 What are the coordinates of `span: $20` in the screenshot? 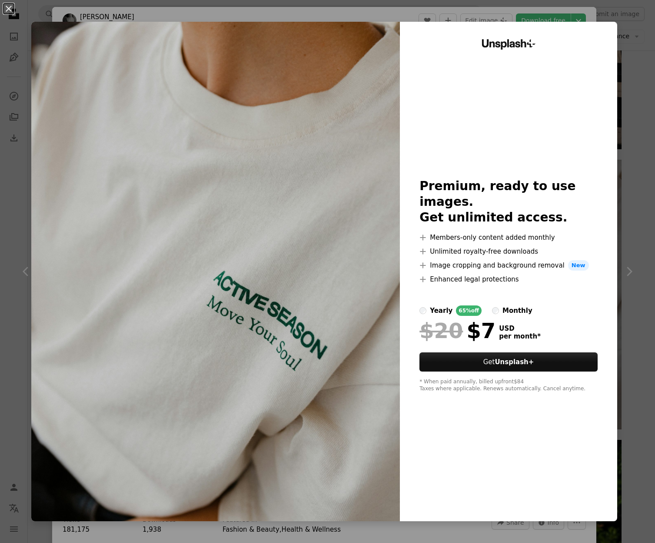 It's located at (441, 330).